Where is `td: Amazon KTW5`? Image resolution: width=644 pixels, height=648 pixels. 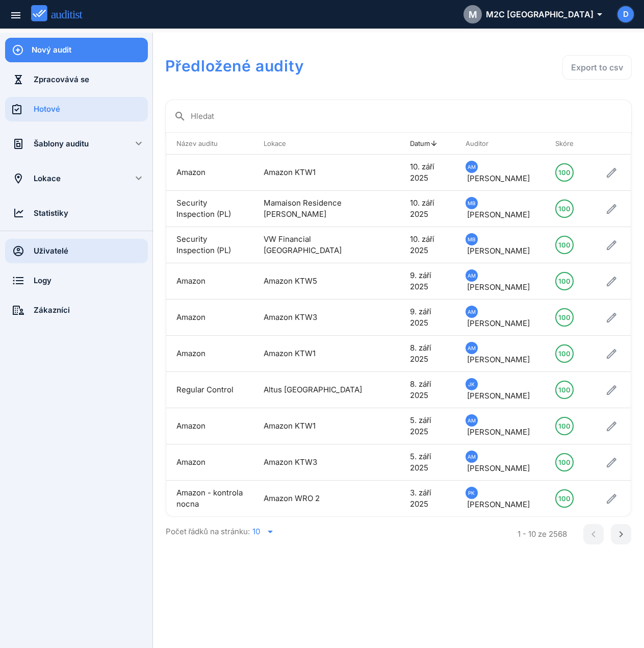
td: Amazon KTW5 is located at coordinates (316, 281).